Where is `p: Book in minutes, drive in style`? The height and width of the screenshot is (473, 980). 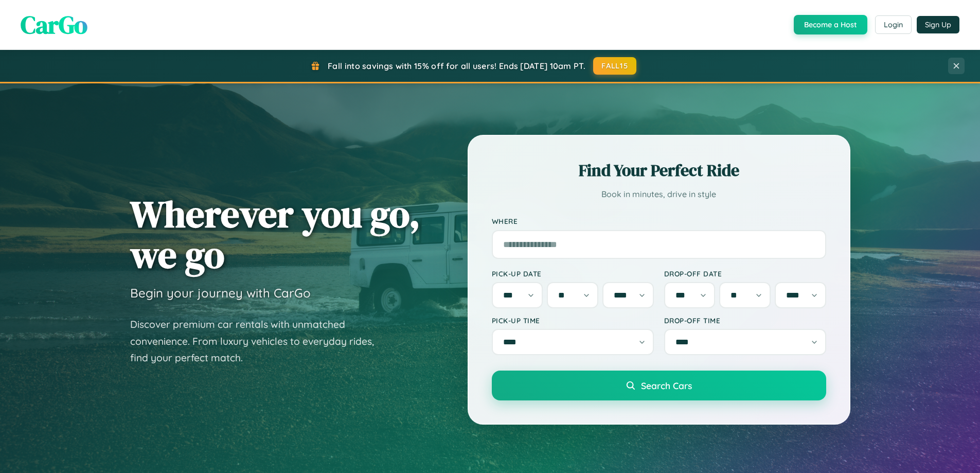 p: Book in minutes, drive in style is located at coordinates (659, 194).